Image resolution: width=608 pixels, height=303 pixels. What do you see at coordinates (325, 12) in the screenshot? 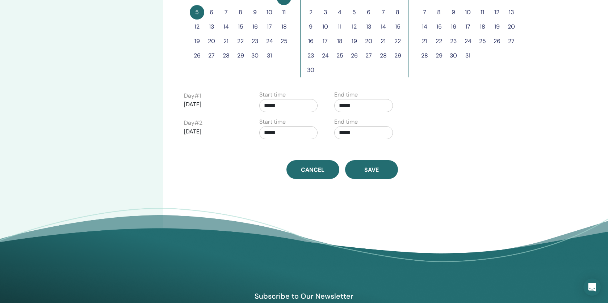
I see `button: 3` at bounding box center [325, 12].